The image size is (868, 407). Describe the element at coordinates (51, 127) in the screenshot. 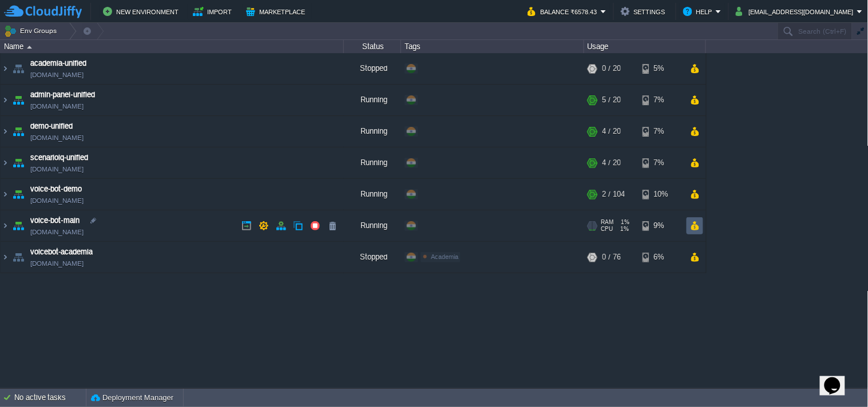

I see `a: demo-unified` at that location.